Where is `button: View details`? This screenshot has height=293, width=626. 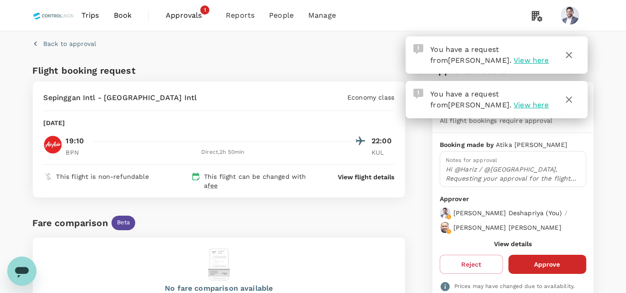 button: View details is located at coordinates (513, 244).